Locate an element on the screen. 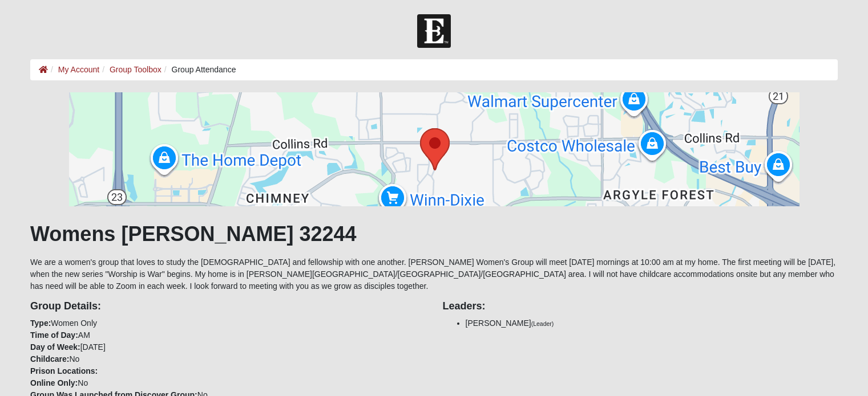 This screenshot has height=396, width=868. strong: Type: is located at coordinates (40, 324).